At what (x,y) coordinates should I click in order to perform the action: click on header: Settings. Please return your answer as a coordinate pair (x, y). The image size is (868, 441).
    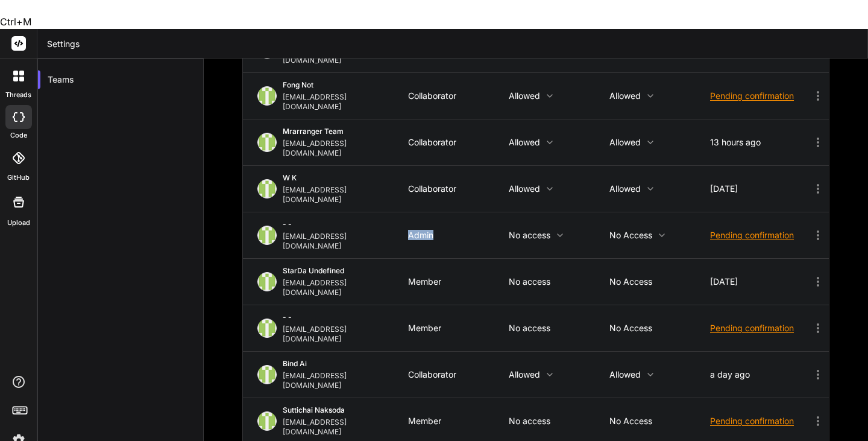
    Looking at the image, I should click on (453, 43).